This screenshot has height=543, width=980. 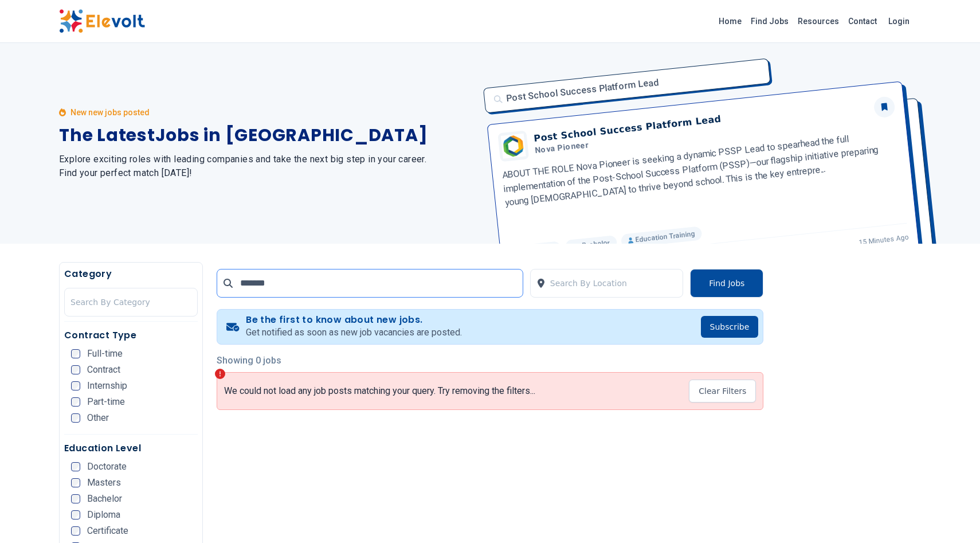 I want to click on span: Part-time, so click(x=106, y=402).